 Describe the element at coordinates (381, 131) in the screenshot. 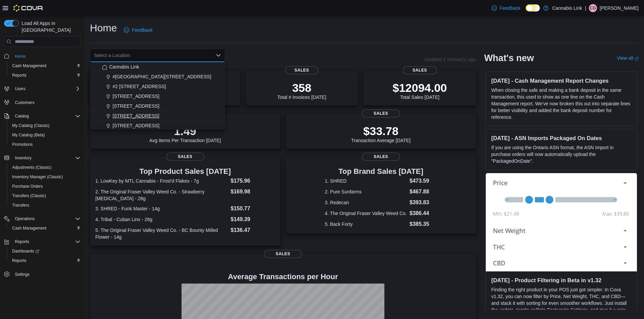

I see `p: $33.78` at that location.